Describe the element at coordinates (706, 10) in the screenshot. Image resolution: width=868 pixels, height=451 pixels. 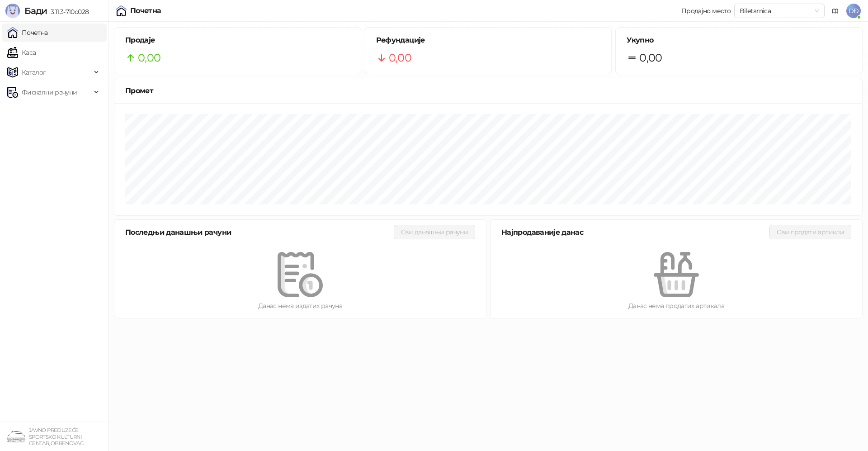
I see `div: Продајно место` at that location.